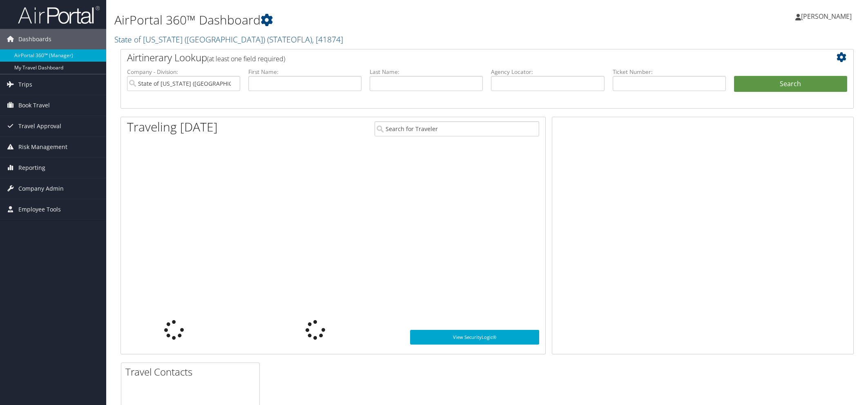 The width and height of the screenshot is (868, 405). What do you see at coordinates (669, 72) in the screenshot?
I see `label: Ticket Number:` at bounding box center [669, 72].